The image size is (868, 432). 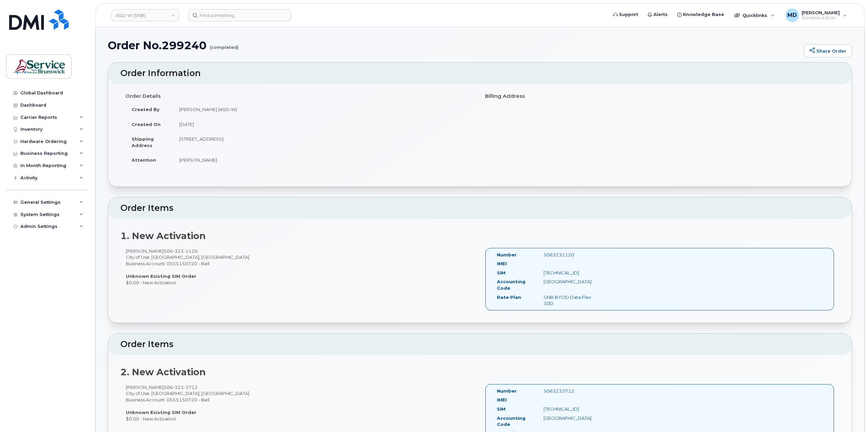 What do you see at coordinates (163, 372) in the screenshot?
I see `strong: 2. New Activation` at bounding box center [163, 372].